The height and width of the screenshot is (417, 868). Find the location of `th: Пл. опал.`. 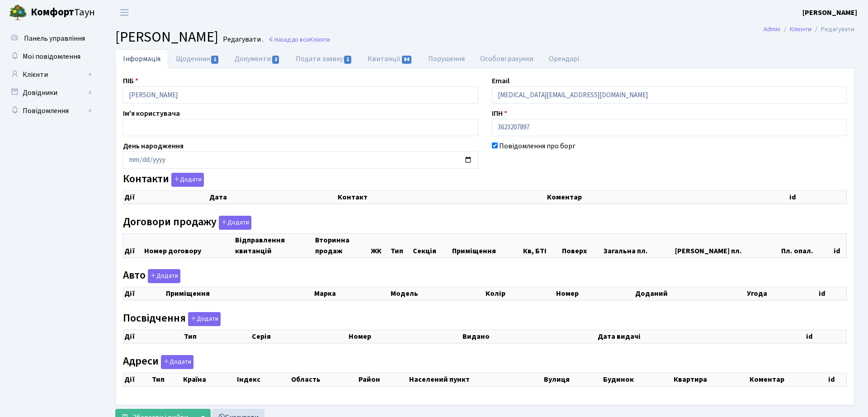

th: Пл. опал. is located at coordinates (806, 245).